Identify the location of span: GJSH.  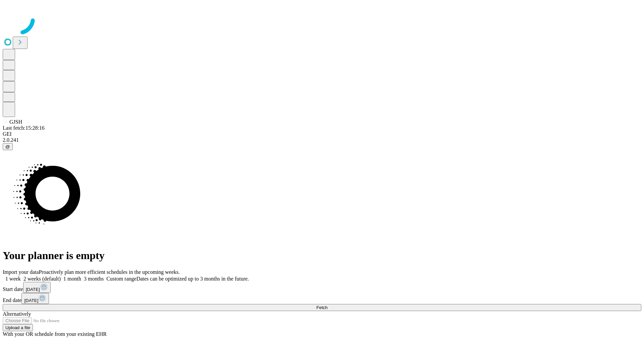
(16, 122).